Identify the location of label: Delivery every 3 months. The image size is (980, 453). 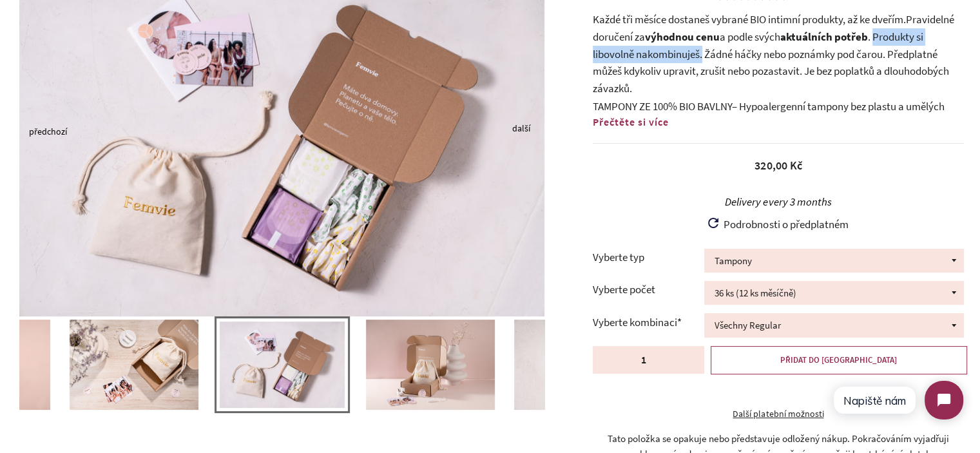
(778, 202).